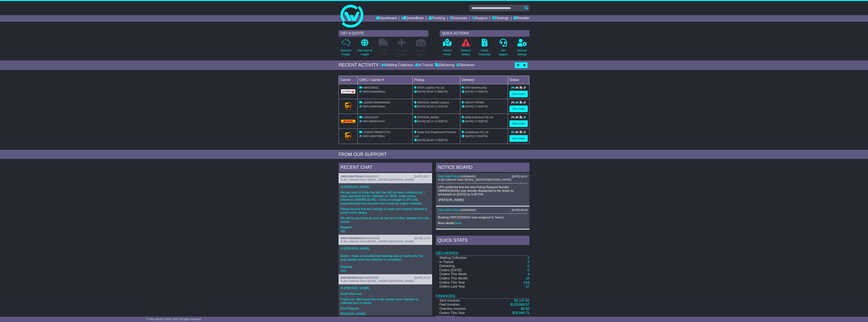 This screenshot has height=322, width=868. Describe the element at coordinates (483, 241) in the screenshot. I see `div: Quick Stats` at that location.